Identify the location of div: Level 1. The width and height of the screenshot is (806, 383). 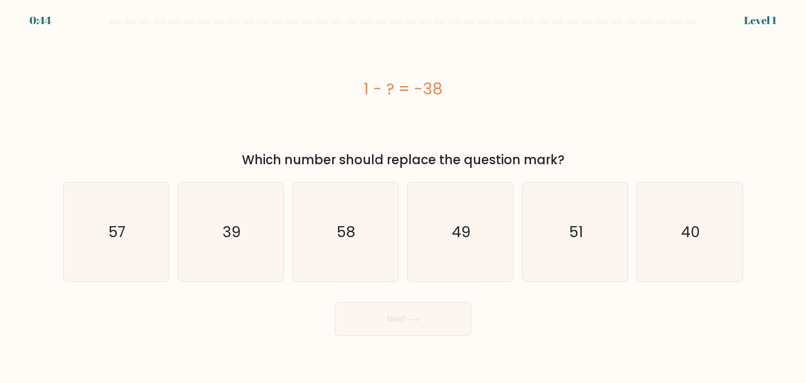
(760, 20).